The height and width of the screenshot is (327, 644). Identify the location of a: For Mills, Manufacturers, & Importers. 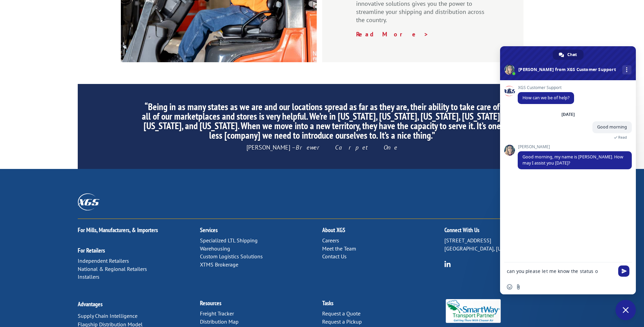
(118, 230).